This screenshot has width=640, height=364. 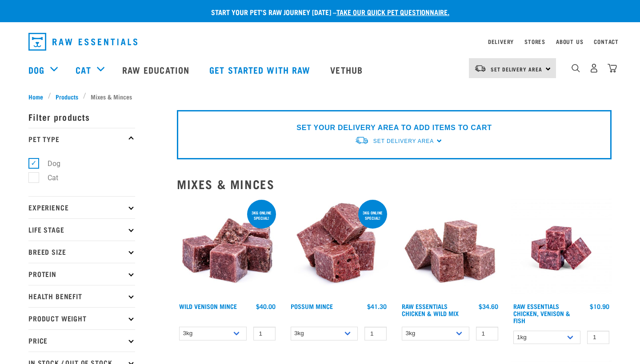 What do you see at coordinates (82, 117) in the screenshot?
I see `p: Filter products` at bounding box center [82, 117].